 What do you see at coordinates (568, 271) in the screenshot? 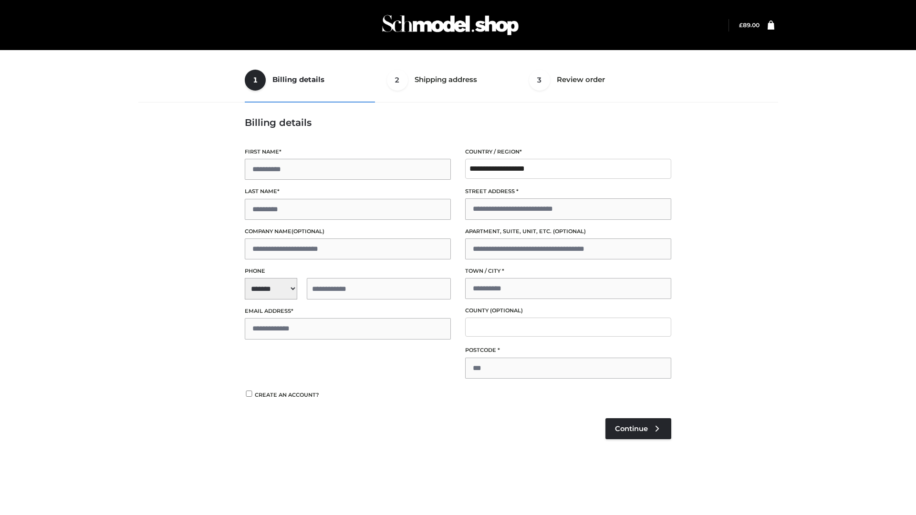
I see `label: Town / City` at bounding box center [568, 271].